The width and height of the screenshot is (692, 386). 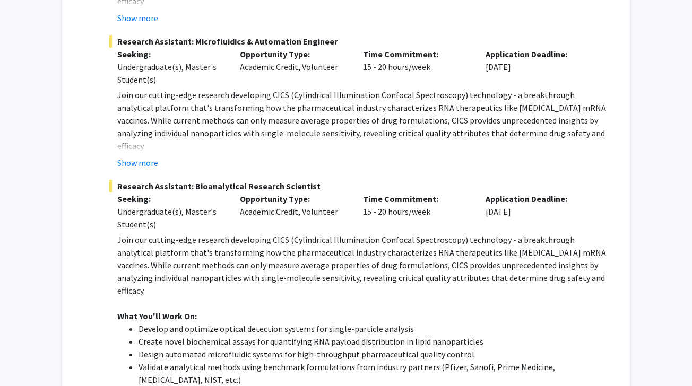 I want to click on li: Create novel biochemical assays for quantifying RNA payload distribution in lipid nanoparticles, so click(x=374, y=342).